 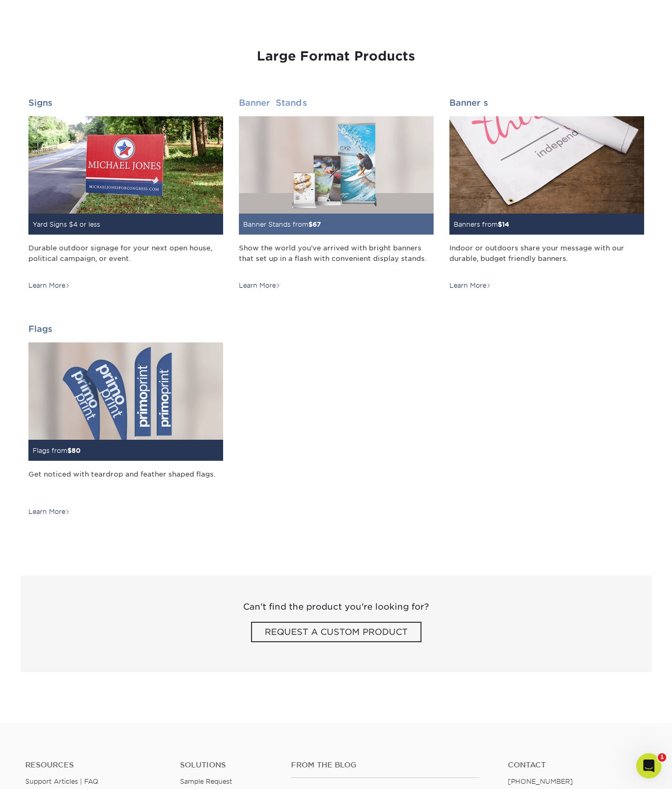 I want to click on small: Banners from, so click(x=481, y=224).